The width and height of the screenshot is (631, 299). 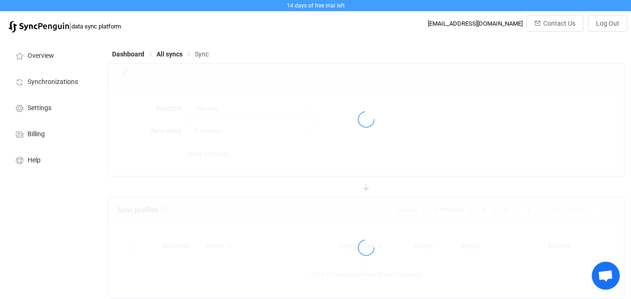 I want to click on span: Settings, so click(x=39, y=108).